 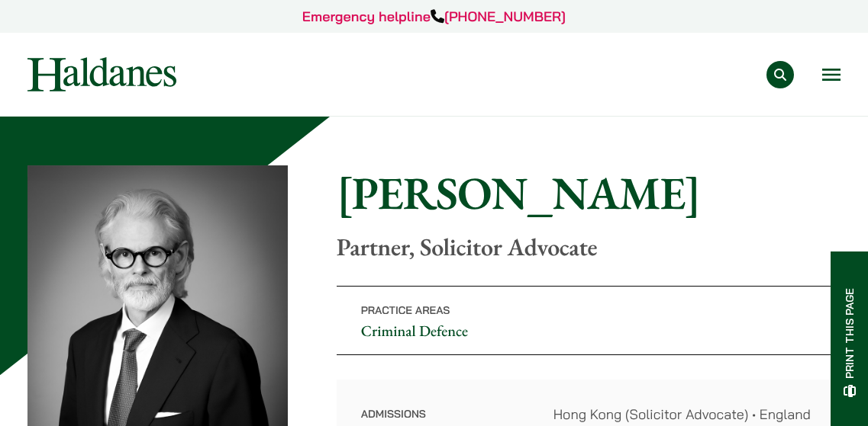 What do you see at coordinates (588, 247) in the screenshot?
I see `p: Partner, Solicitor Advocate` at bounding box center [588, 247].